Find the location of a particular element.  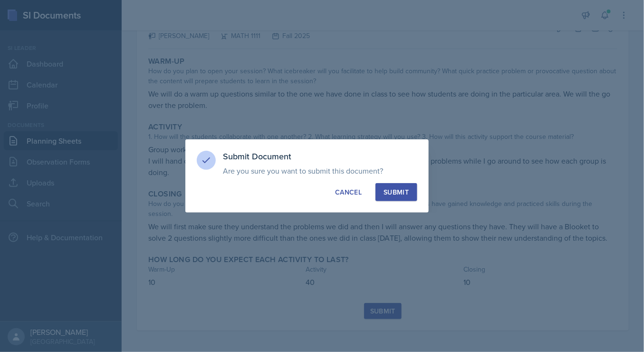

div: Cancel is located at coordinates (349, 192).